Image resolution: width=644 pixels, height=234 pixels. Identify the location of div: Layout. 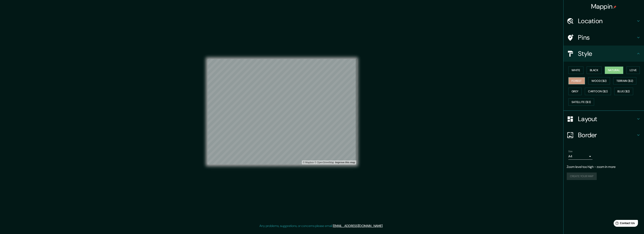
(603, 119).